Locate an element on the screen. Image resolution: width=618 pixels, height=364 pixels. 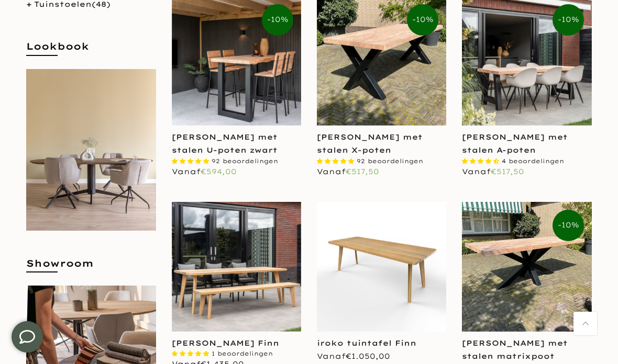
h5: Showroom is located at coordinates (91, 268).